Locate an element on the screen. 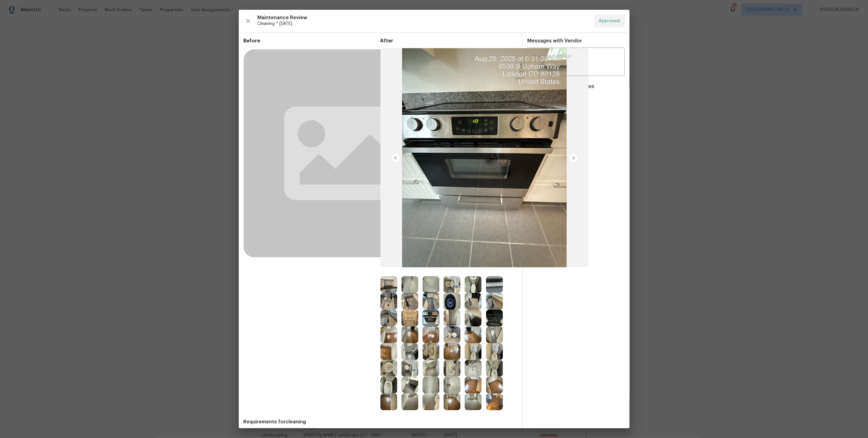 The image size is (868, 438). span: Messages with Vendor is located at coordinates (555, 41).